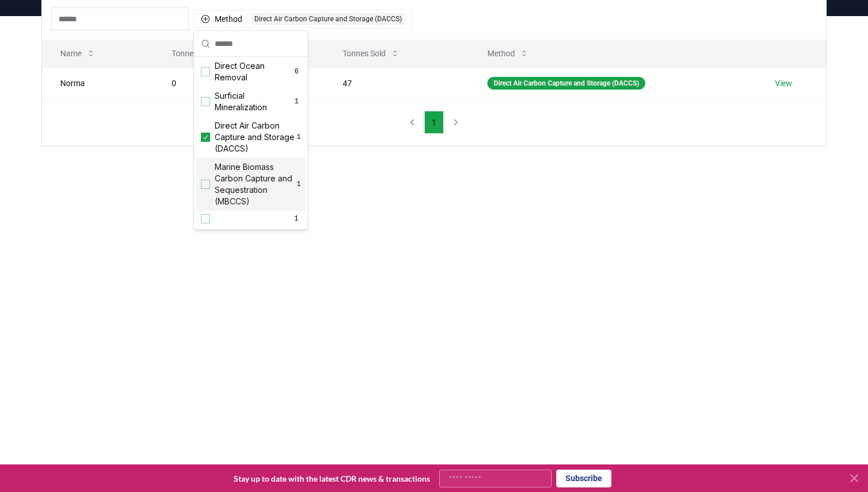 The height and width of the screenshot is (492, 868). Describe the element at coordinates (296, 72) in the screenshot. I see `span: 6` at that location.